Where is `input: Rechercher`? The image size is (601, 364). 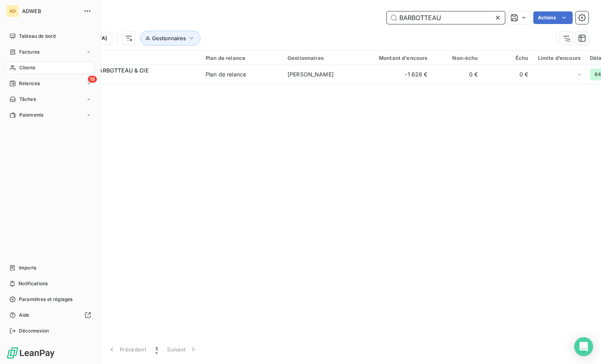
input: Rechercher is located at coordinates (446, 18).